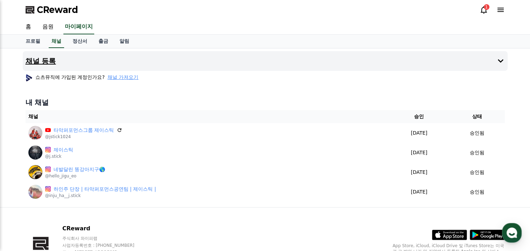  I want to click on span: CReward, so click(57, 10).